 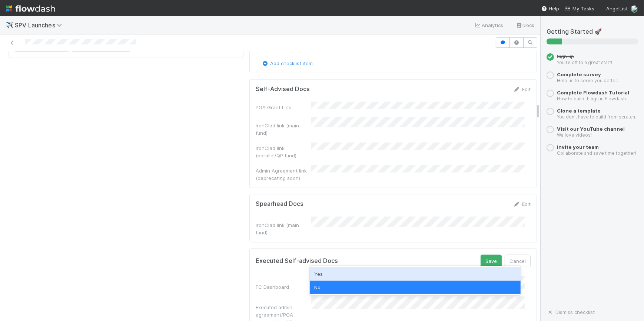 What do you see at coordinates (287, 63) in the screenshot?
I see `a: Add checklist item` at bounding box center [287, 63].